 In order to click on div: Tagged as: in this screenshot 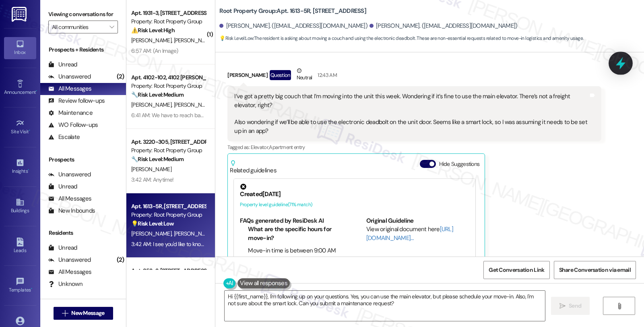, I will do `click(414, 147)`.